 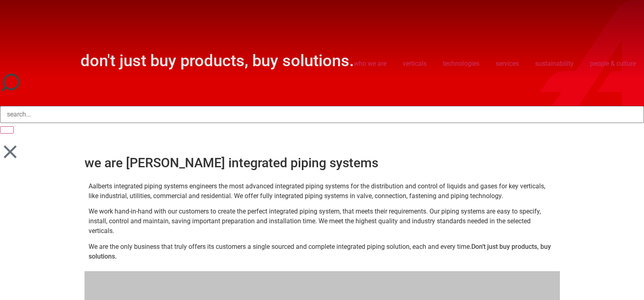 I want to click on a: people & culture, so click(x=613, y=64).